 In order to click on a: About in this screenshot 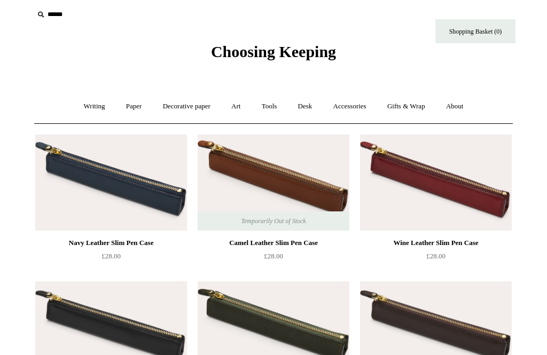, I will do `click(454, 106)`.